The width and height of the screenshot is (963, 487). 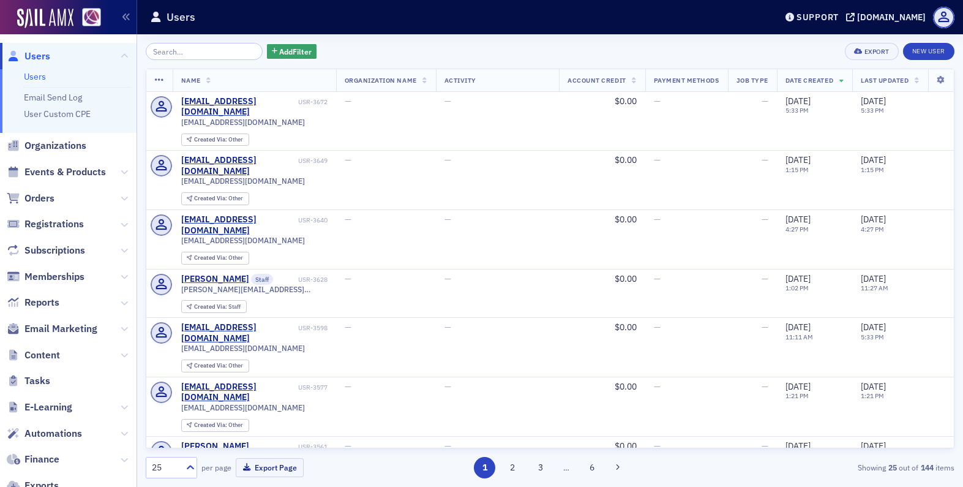 What do you see at coordinates (37, 56) in the screenshot?
I see `span: Users` at bounding box center [37, 56].